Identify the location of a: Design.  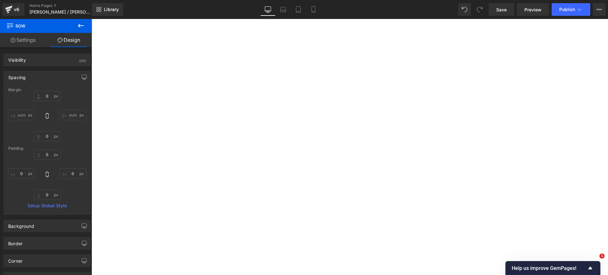
(69, 40).